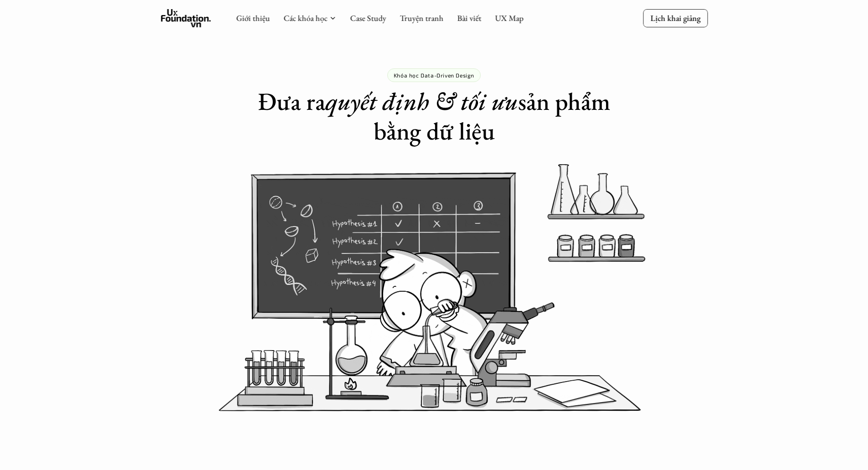  I want to click on p: Khóa học Data-Driven Design, so click(434, 75).